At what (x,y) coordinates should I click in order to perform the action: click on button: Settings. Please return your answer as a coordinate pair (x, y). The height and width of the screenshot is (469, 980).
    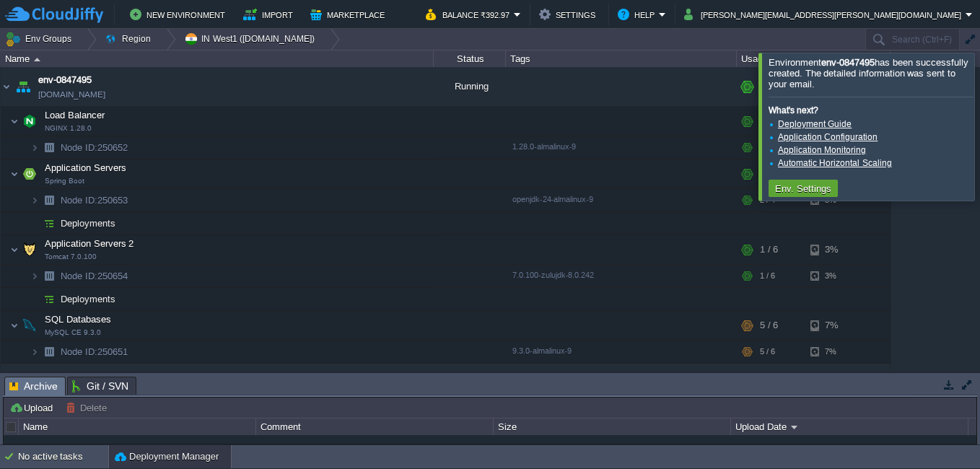
    Looking at the image, I should click on (569, 14).